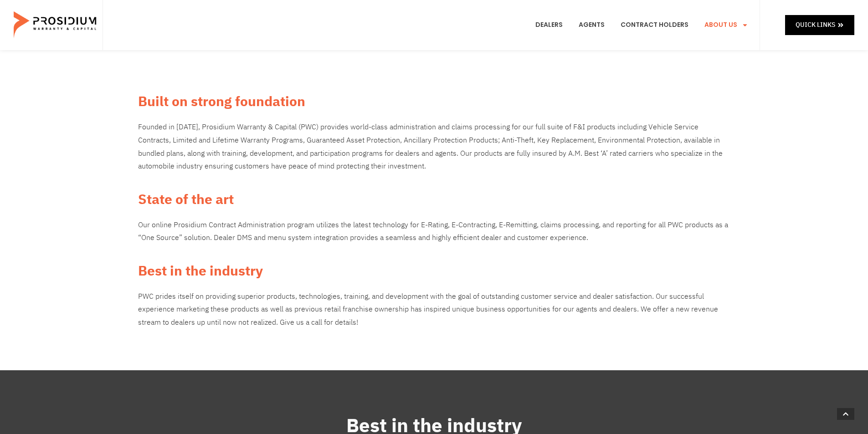 The image size is (868, 434). I want to click on p: Our online Prosidium Contract Administration program utilizes the latest technology for E-Rating,..., so click(434, 232).